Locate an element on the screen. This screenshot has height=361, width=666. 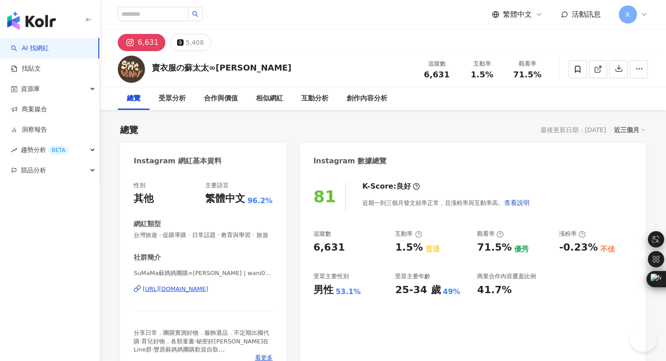
div: 主要語言 is located at coordinates (217, 186).